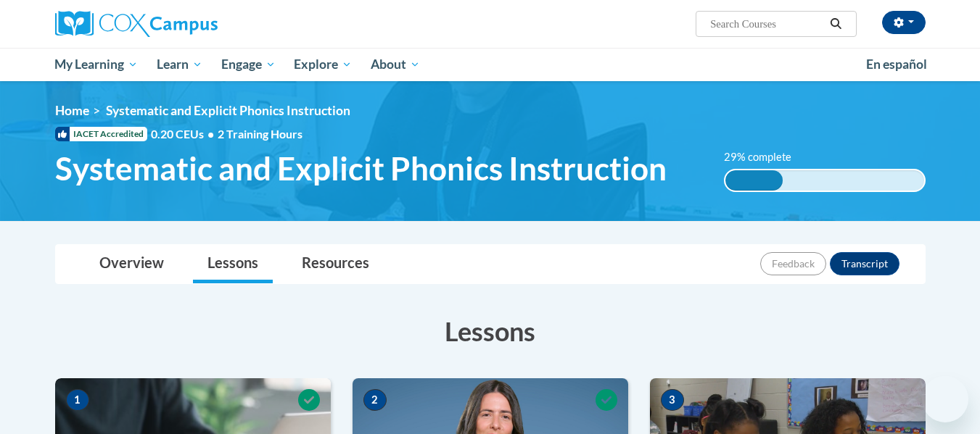 The width and height of the screenshot is (980, 434). What do you see at coordinates (395, 65) in the screenshot?
I see `span: About` at bounding box center [395, 65].